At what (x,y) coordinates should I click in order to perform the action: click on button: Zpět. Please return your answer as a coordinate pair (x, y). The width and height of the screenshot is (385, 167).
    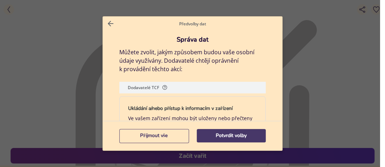
    Looking at the image, I should click on (111, 24).